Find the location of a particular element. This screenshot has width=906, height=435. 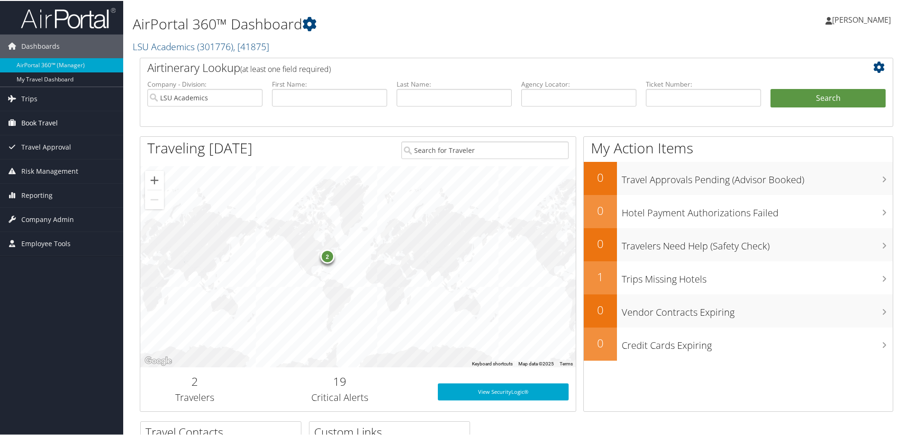

h3: Hotel Payment Authorizations Failed is located at coordinates (757, 210).